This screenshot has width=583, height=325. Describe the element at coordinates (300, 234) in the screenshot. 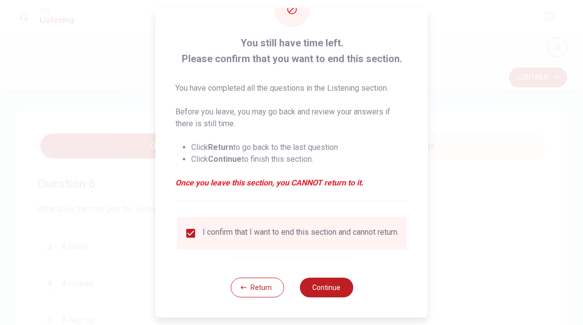

I see `div: I confirm that I want to end this section and cannot return.` at that location.